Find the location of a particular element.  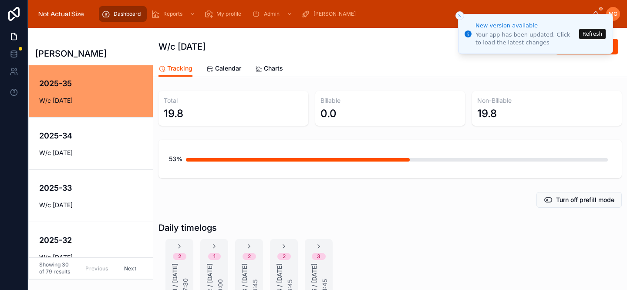

a: Tracking is located at coordinates (176, 69).